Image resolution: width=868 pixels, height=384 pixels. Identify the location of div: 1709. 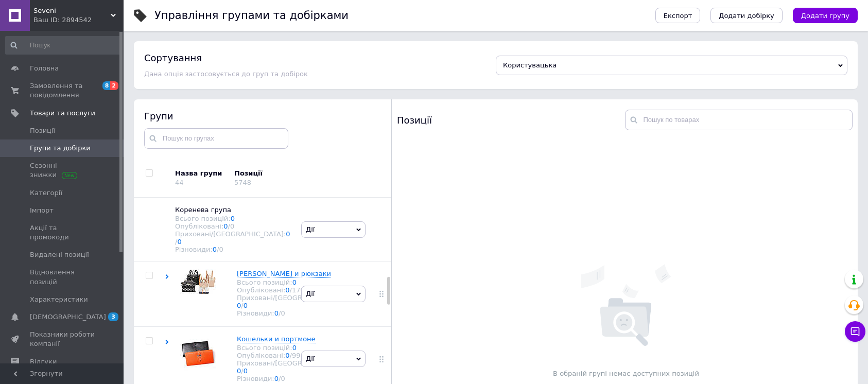
(300, 290).